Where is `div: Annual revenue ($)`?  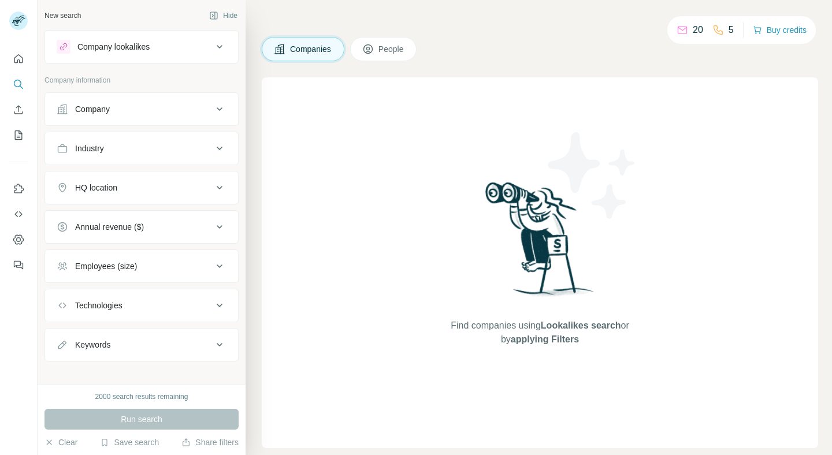 div: Annual revenue ($) is located at coordinates (109, 227).